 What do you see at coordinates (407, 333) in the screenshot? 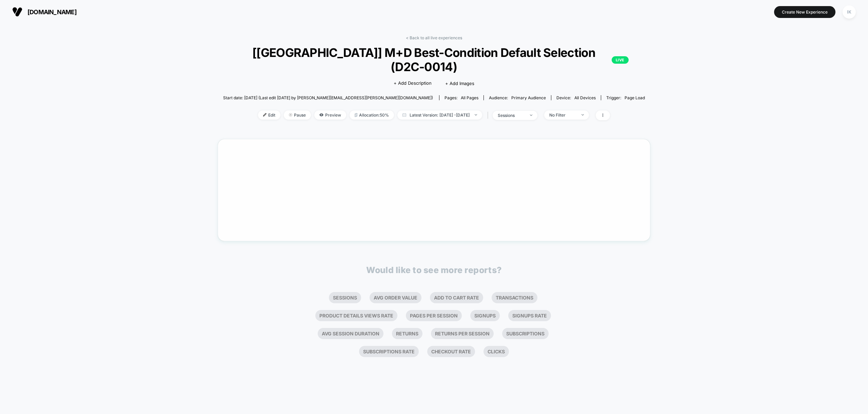
I see `li: Returns` at bounding box center [407, 333].